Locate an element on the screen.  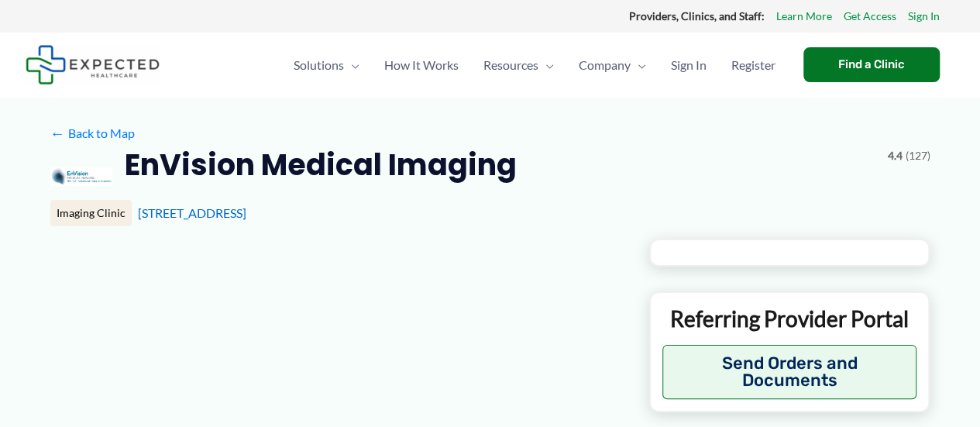
a: How It Works is located at coordinates (421, 65).